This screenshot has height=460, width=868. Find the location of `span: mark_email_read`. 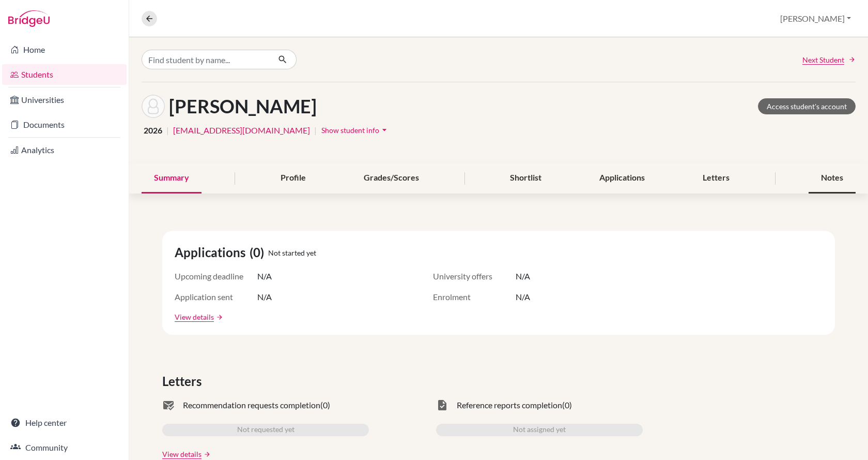

span: mark_email_read is located at coordinates (169, 405).